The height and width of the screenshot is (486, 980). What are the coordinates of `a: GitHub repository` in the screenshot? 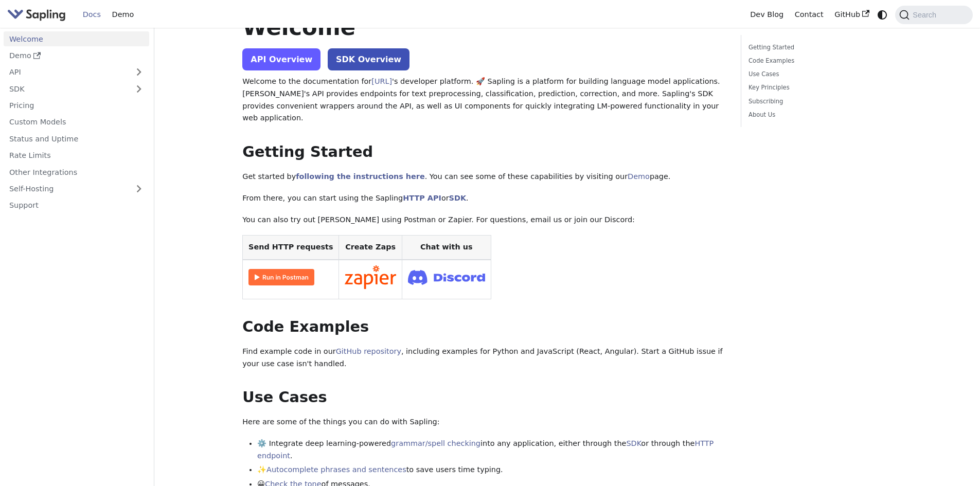 It's located at (368, 352).